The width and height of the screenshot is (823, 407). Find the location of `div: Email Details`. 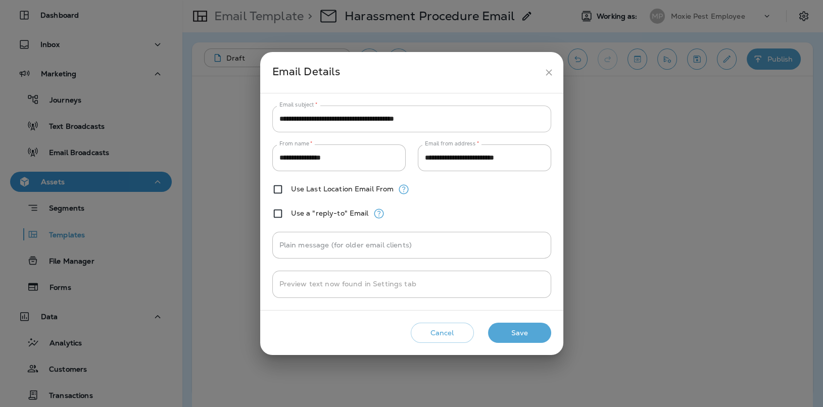

div: Email Details is located at coordinates (406, 72).